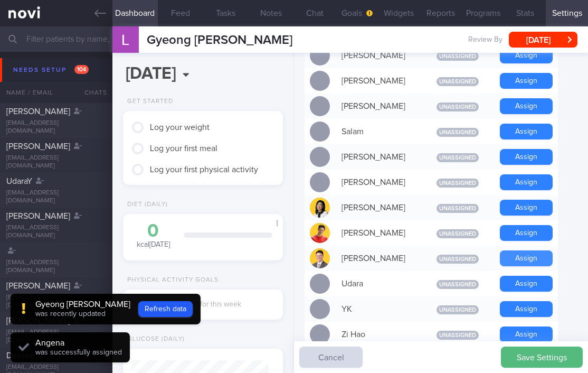  Describe the element at coordinates (379, 284) in the screenshot. I see `div: Udara` at that location.